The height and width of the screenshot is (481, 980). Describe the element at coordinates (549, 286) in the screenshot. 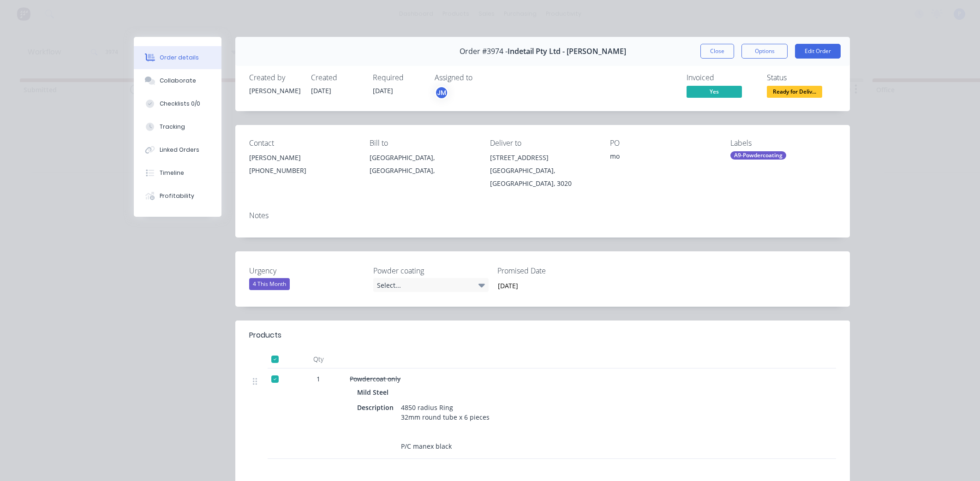

I see `input: Enter date` at that location.